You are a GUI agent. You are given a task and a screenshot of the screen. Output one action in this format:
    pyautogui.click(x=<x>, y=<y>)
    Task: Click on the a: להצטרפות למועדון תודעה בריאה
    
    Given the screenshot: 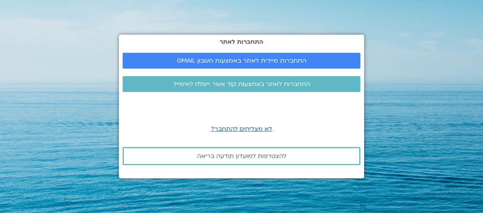 What is the action you would take?
    pyautogui.click(x=241, y=156)
    